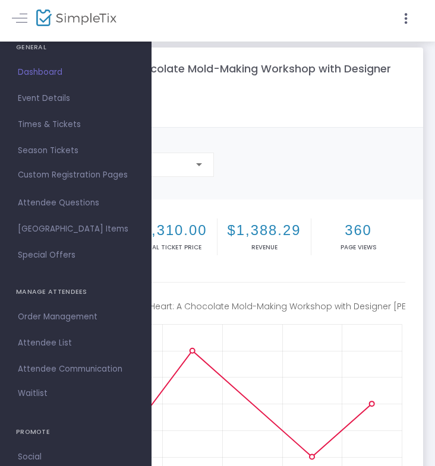 This screenshot has width=435, height=466. I want to click on h4: GENERAL, so click(75, 47).